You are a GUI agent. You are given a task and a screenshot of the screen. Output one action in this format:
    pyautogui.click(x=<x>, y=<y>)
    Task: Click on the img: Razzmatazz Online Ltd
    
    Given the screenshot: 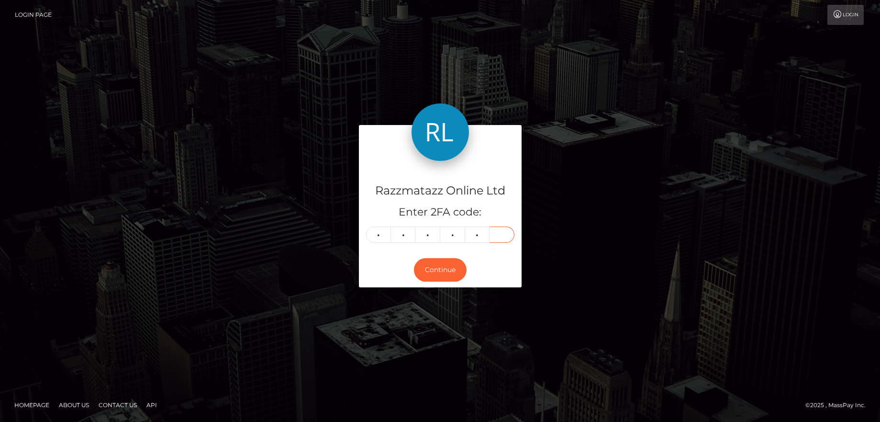 What is the action you would take?
    pyautogui.click(x=440, y=132)
    